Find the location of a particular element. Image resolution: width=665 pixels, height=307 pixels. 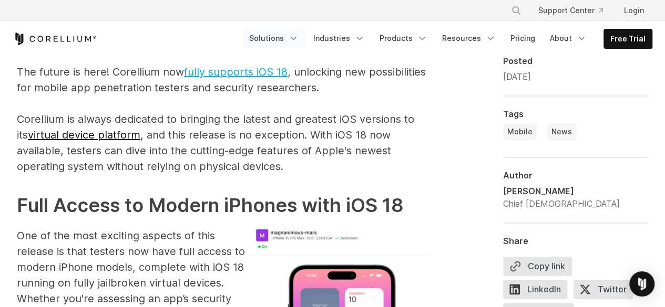

span: News is located at coordinates (561, 132).